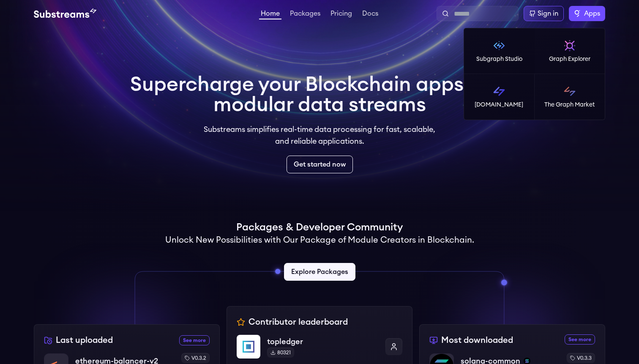 This screenshot has width=639, height=364. I want to click on a: Explore Packages, so click(320, 272).